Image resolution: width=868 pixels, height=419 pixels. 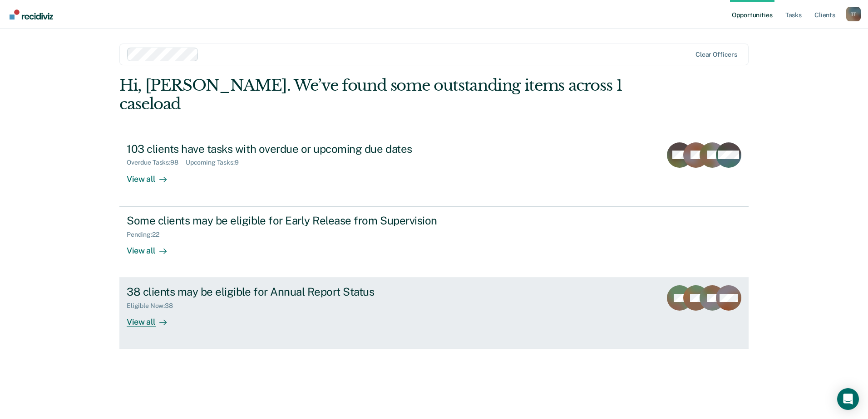 I want to click on div: Eligible Now : 38, so click(x=153, y=305).